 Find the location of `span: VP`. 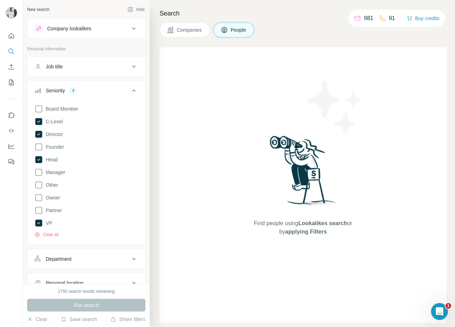

span: VP is located at coordinates (48, 223).